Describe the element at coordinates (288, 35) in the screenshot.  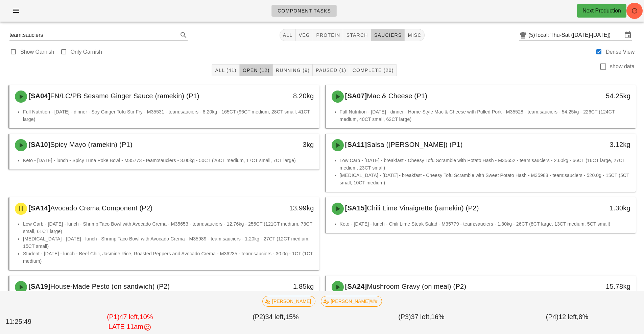
I see `button: All` at that location.